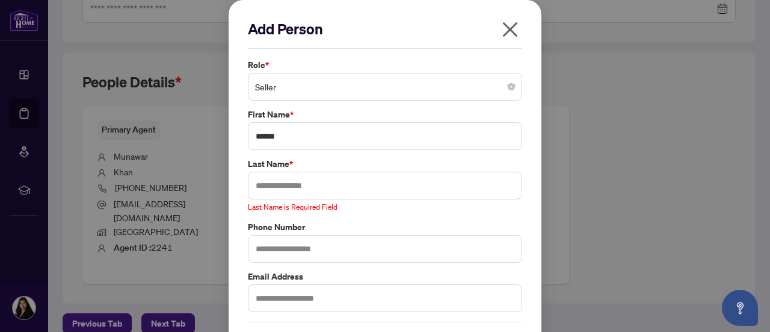  Describe the element at coordinates (385, 29) in the screenshot. I see `h2: Add Person` at that location.